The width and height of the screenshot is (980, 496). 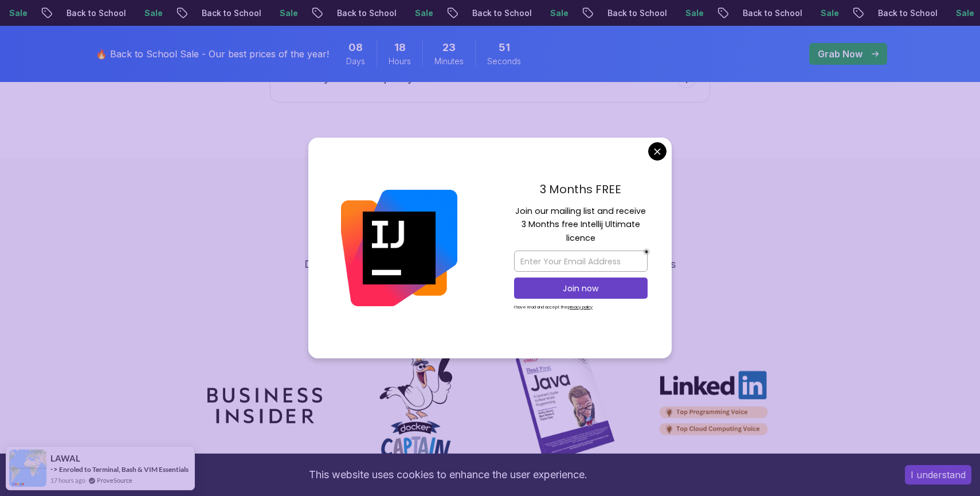 What do you see at coordinates (449, 47) in the screenshot?
I see `span: 23 Minutes` at bounding box center [449, 47].